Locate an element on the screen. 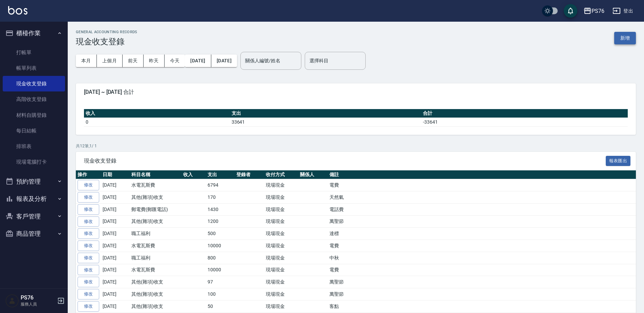  button: 櫃檯作業 is located at coordinates (34, 33).